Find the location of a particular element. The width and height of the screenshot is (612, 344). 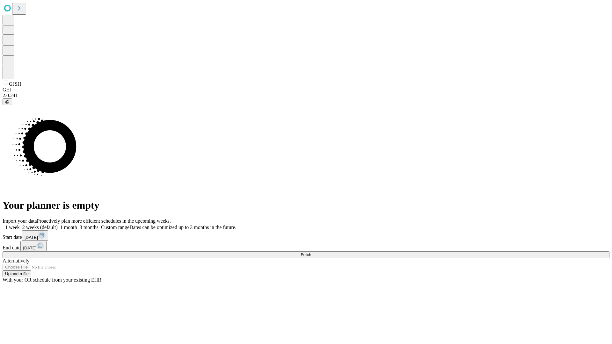

span: 2 weeks (default) is located at coordinates (40, 227).